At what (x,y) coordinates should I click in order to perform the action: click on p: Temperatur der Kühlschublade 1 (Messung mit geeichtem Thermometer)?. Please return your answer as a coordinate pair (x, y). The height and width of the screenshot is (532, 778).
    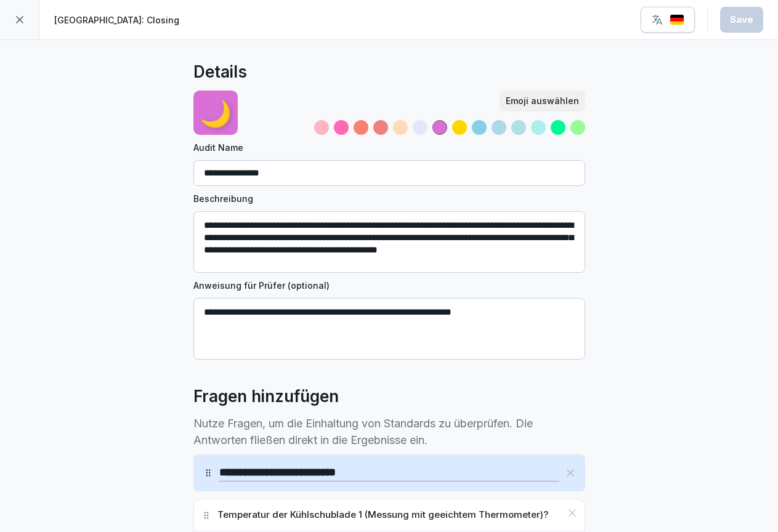
    Looking at the image, I should click on (383, 515).